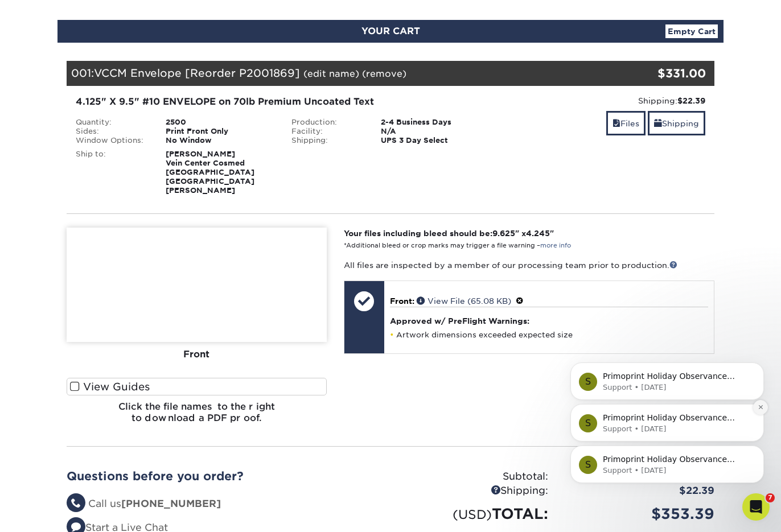 This screenshot has height=532, width=781. I want to click on span: YOUR CART, so click(390, 31).